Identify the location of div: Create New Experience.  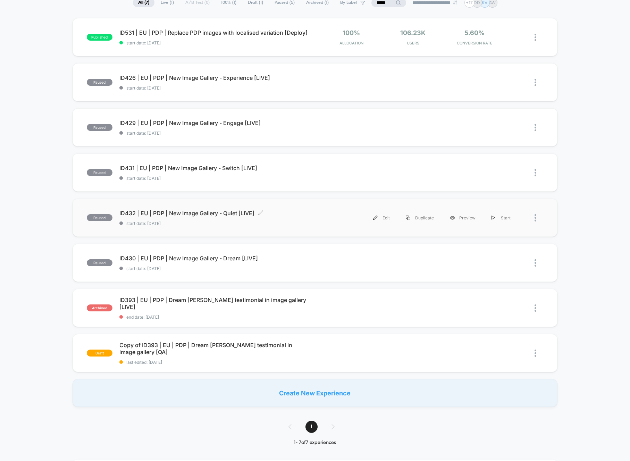
(315, 393).